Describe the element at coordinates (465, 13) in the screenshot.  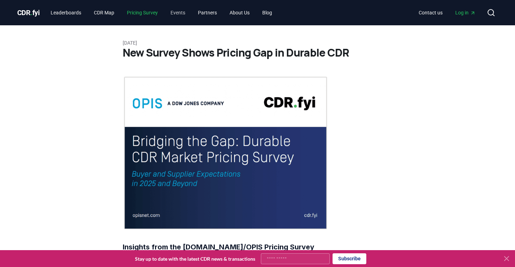
I see `span: Log in` at that location.